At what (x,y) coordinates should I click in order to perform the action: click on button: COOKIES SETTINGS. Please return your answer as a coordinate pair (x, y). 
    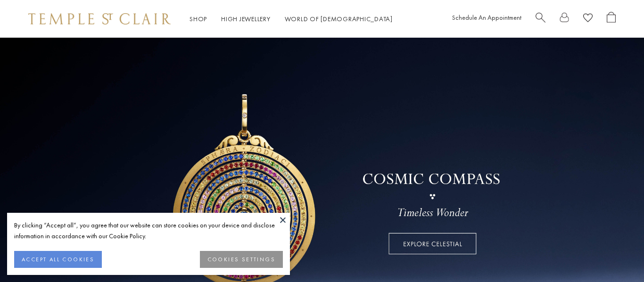
    Looking at the image, I should click on (241, 259).